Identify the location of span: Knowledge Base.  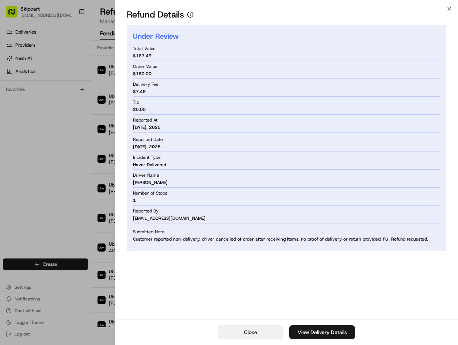
(35, 110).